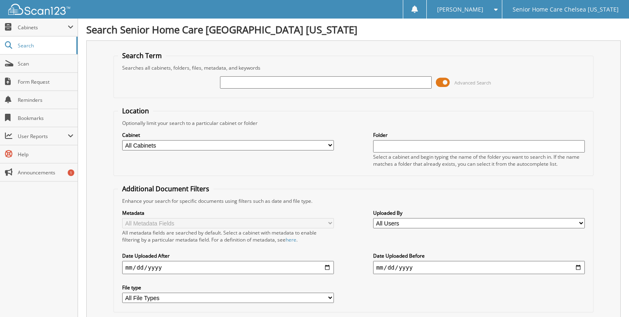 This screenshot has height=317, width=629. What do you see at coordinates (291, 240) in the screenshot?
I see `a: here` at bounding box center [291, 240].